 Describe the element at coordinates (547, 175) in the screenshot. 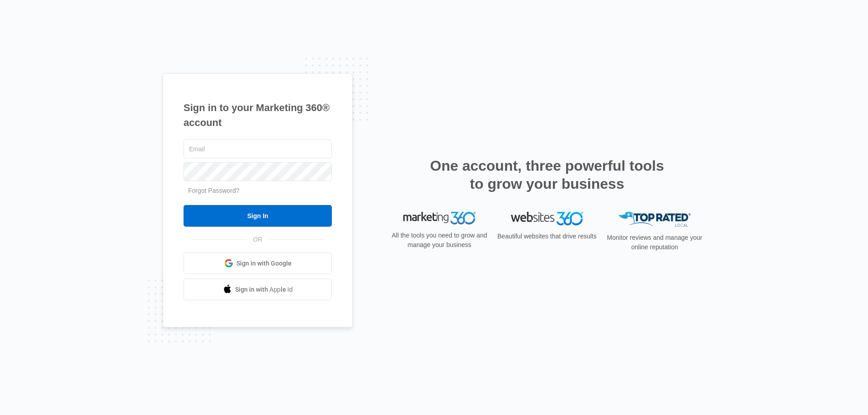

I see `h2: One account, three powerful tools to grow your business` at that location.